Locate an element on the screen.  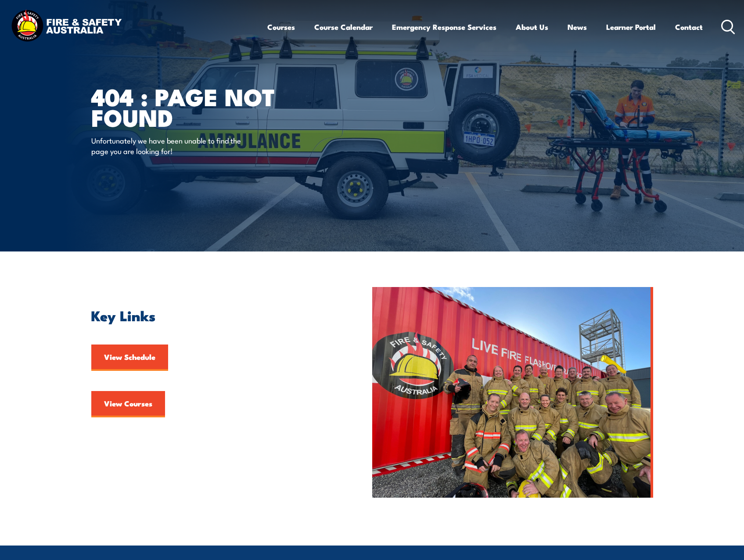
a: About Us is located at coordinates (532, 27).